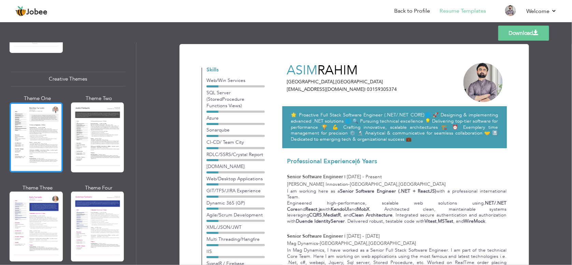  I want to click on strong: Clean Architecture, so click(372, 215).